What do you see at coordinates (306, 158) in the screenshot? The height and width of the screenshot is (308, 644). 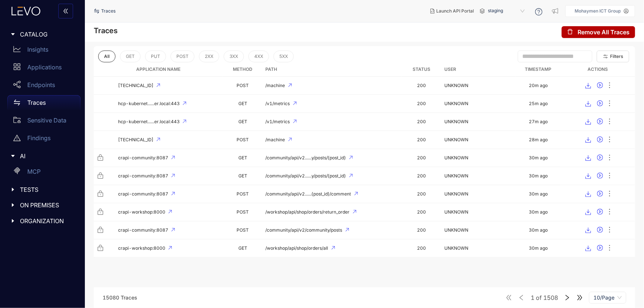 I see `span: /community/api/v2......y/posts/{post_id}` at bounding box center [306, 158].